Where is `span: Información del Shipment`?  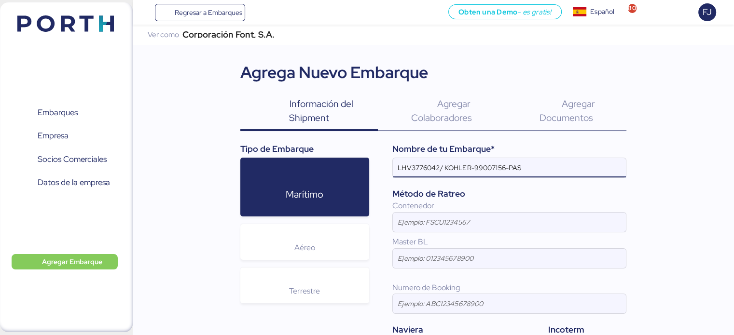 span: Información del Shipment is located at coordinates (321, 110).